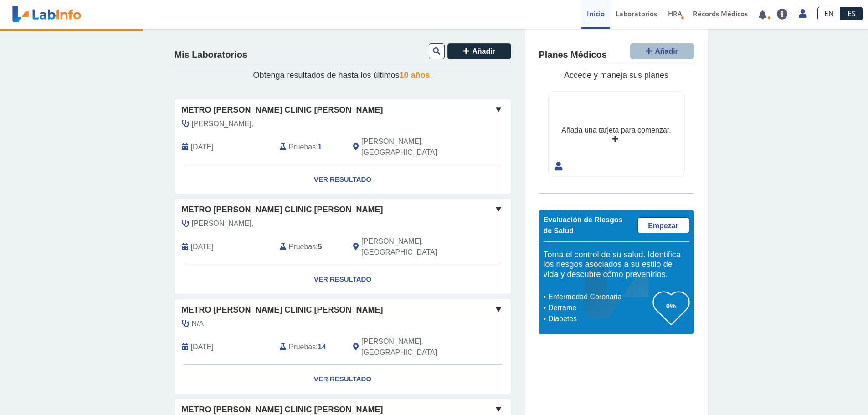 The width and height of the screenshot is (868, 415). I want to click on h4: Planes Médicos, so click(573, 55).